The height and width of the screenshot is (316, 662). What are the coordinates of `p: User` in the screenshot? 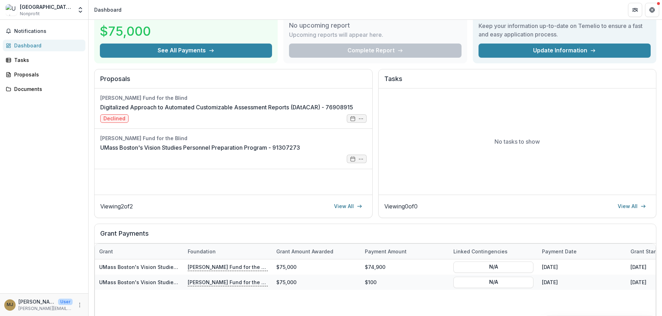 It's located at (65, 302).